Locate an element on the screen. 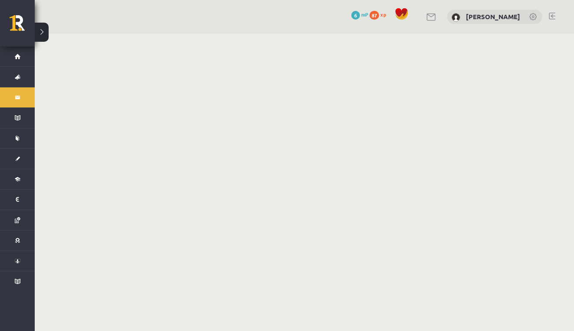 Image resolution: width=574 pixels, height=331 pixels. a: Rīgas 1. Tālmācības vidusskola is located at coordinates (22, 26).